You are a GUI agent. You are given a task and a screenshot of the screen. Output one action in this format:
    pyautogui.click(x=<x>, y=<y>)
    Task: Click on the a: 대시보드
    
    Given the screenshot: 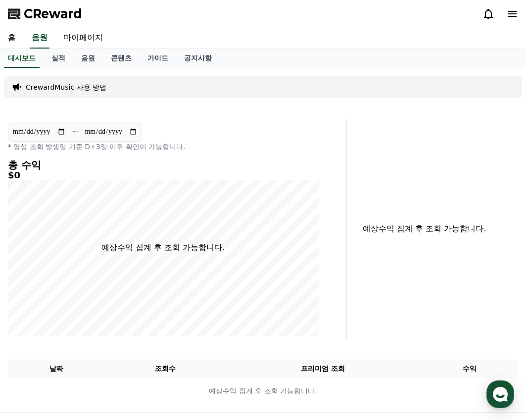 What is the action you would take?
    pyautogui.click(x=22, y=58)
    